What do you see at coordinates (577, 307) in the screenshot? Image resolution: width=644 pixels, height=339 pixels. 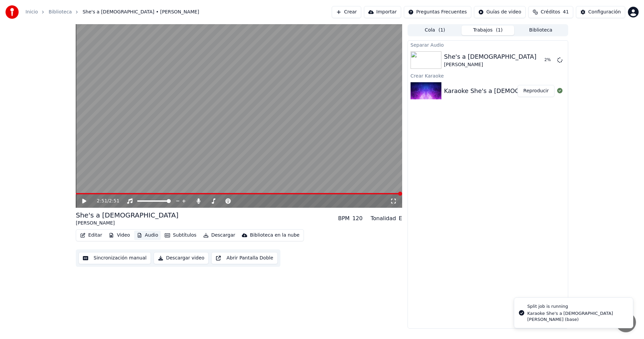 I see `div: Split job is running` at bounding box center [577, 307].